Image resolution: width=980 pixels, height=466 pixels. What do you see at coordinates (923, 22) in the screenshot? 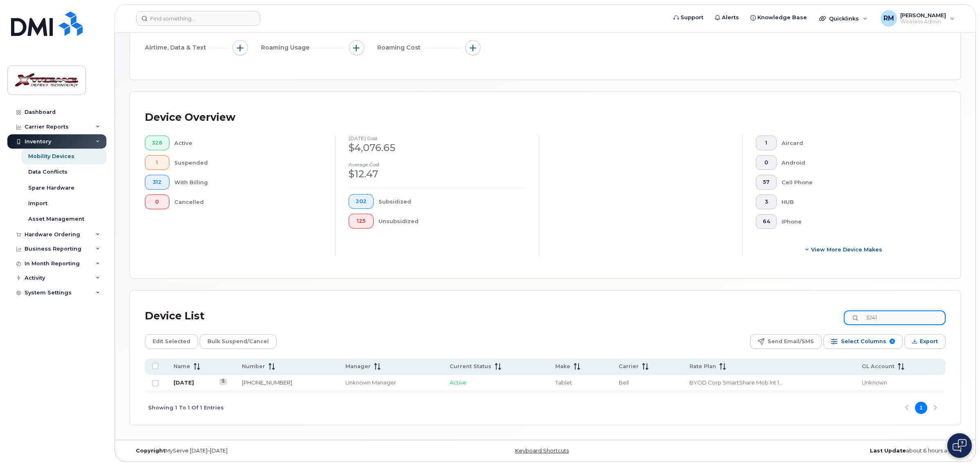
I see `span: Wireless Admin` at bounding box center [923, 22].